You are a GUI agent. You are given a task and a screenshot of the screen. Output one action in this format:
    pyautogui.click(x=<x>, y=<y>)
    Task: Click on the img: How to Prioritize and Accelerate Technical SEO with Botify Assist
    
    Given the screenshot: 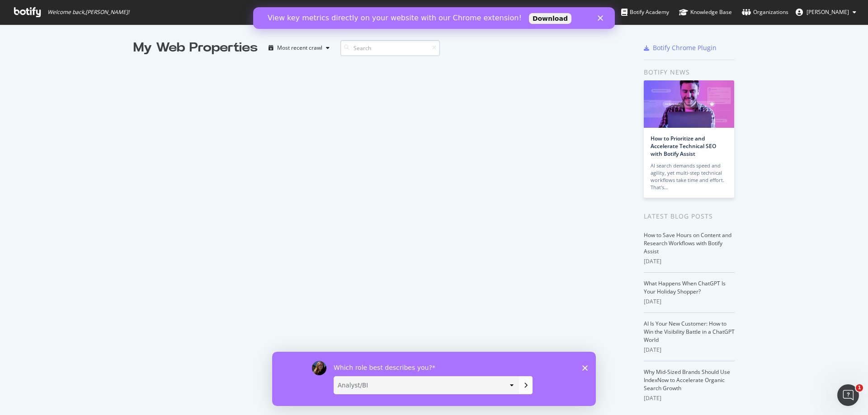 What is the action you would take?
    pyautogui.click(x=689, y=104)
    